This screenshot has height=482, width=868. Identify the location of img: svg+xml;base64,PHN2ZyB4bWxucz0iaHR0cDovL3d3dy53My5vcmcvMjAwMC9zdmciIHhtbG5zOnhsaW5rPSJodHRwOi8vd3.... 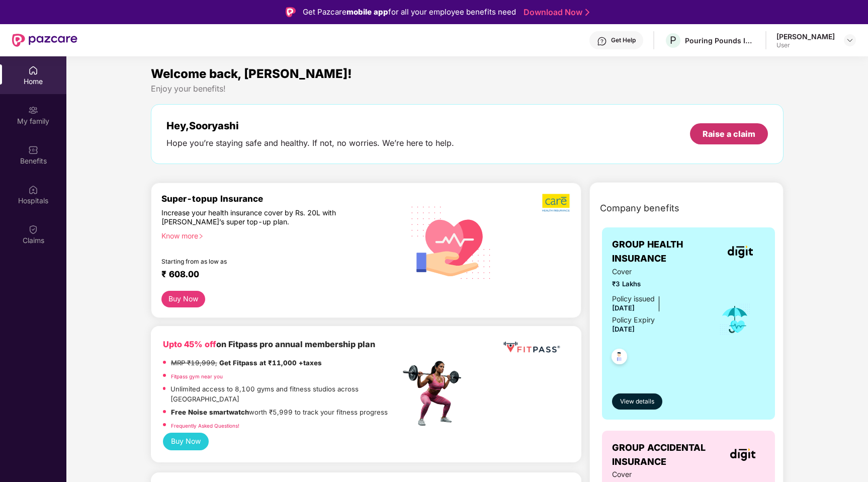
(451, 242).